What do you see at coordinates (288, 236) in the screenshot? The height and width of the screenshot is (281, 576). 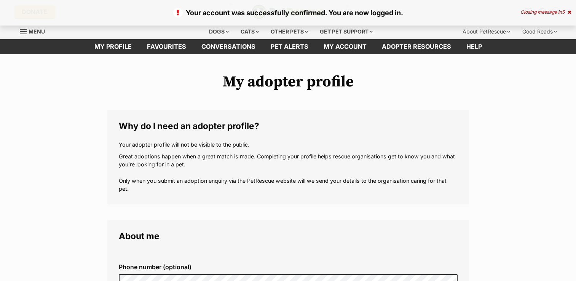 I see `legend: About me` at bounding box center [288, 236].